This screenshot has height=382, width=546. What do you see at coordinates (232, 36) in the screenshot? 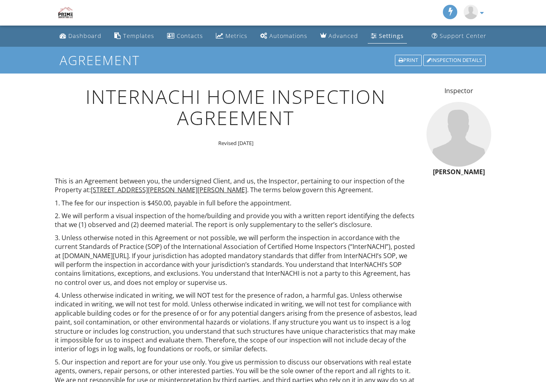
I see `a: Metrics` at bounding box center [232, 36].